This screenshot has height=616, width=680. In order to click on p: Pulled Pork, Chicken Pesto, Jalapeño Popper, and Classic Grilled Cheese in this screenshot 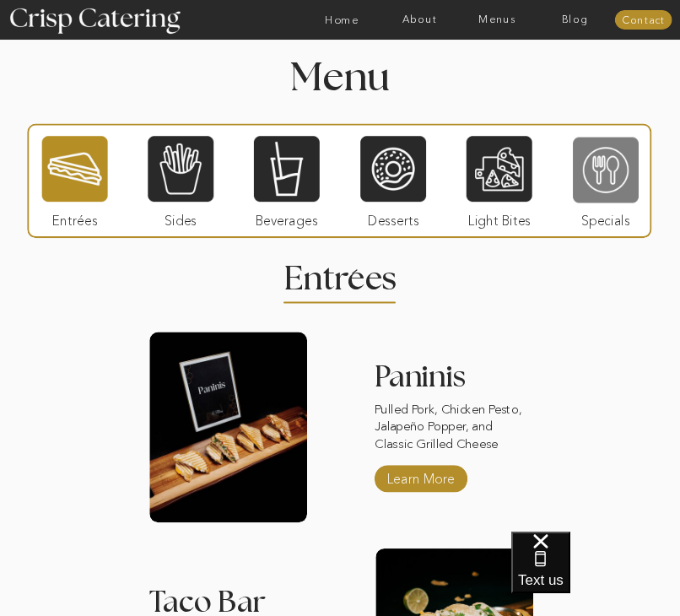, I will do `click(453, 428)`.